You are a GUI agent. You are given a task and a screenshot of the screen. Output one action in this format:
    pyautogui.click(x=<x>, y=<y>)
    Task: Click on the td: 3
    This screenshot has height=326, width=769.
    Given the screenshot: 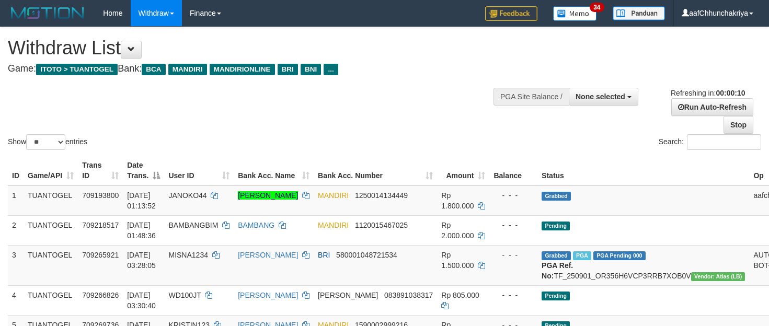 What is the action you would take?
    pyautogui.click(x=16, y=265)
    